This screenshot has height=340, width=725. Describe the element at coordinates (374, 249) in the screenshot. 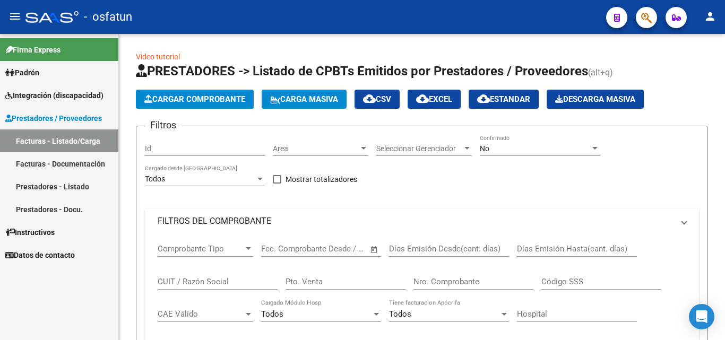

I see `button: Open calendar` at that location.